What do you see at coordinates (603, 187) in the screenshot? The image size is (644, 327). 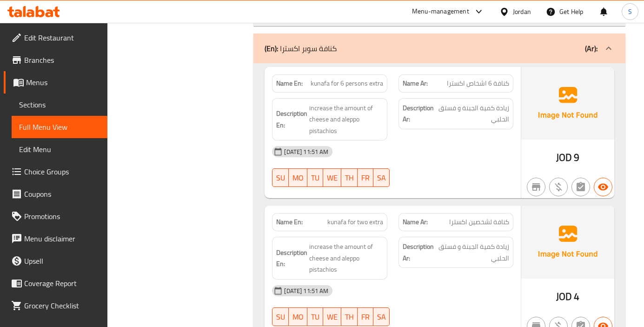 I see `button: Available` at bounding box center [603, 187].